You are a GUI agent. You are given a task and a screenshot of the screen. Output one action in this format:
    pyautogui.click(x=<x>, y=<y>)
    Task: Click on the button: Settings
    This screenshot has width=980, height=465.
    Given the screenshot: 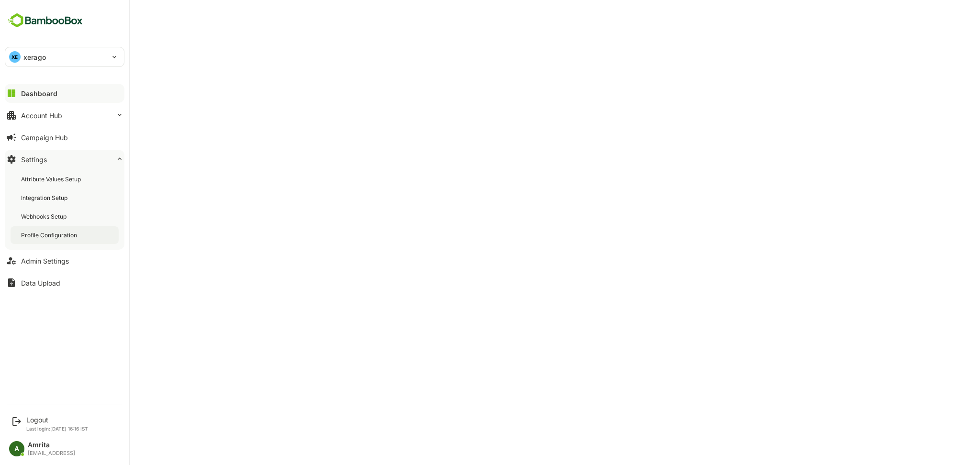 What is the action you would take?
    pyautogui.click(x=65, y=159)
    